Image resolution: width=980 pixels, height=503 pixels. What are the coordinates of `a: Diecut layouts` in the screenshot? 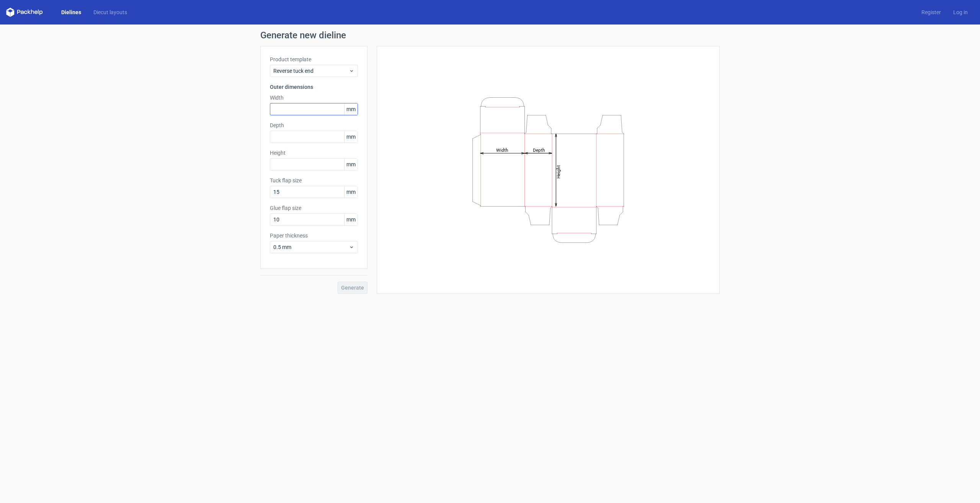 It's located at (110, 12).